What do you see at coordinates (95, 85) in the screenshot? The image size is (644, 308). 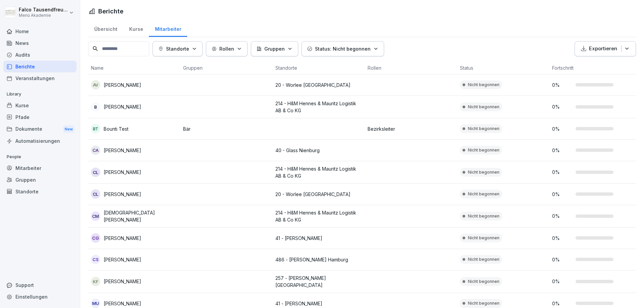 I see `div: AV` at bounding box center [95, 85].